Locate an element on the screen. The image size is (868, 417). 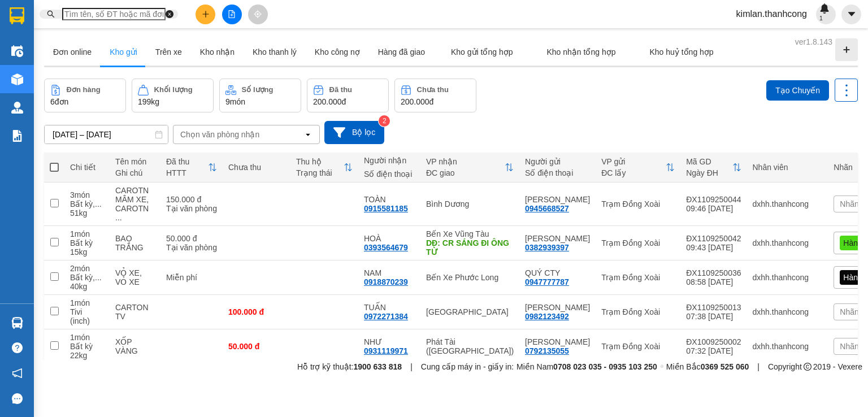
div: 15 kg is located at coordinates (87, 252).